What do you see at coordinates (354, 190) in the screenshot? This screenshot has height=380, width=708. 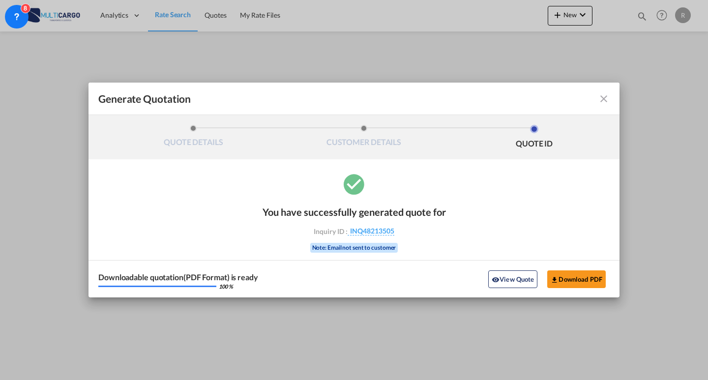 I see `md-dialog: Generate QuotationQUOTE ...` at bounding box center [354, 190].